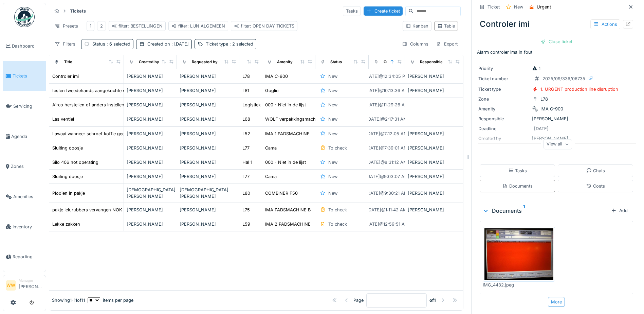  I want to click on img: 63f48df72fxgt6zbcp234pe7mq69, so click(519, 254).